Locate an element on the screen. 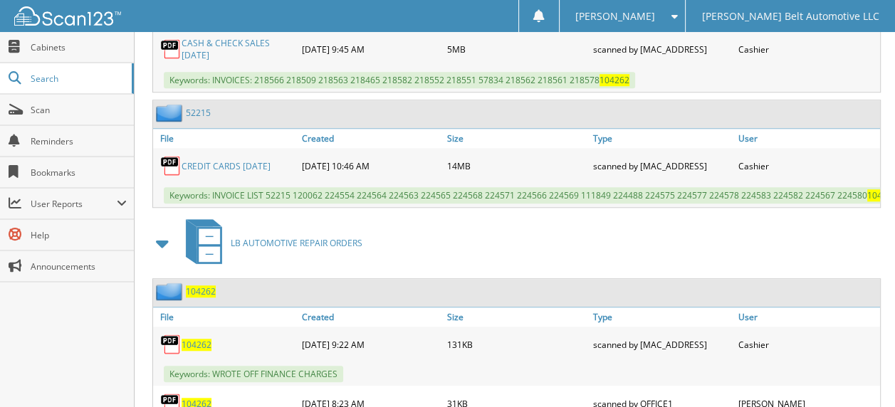 This screenshot has height=407, width=895. span: Announcements is located at coordinates (78, 266).